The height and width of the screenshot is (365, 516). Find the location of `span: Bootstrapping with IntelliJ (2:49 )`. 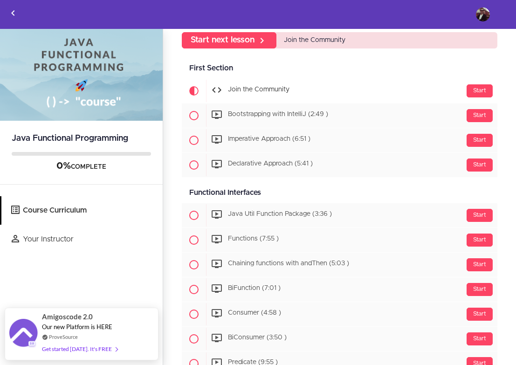

span: Bootstrapping with IntelliJ (2:49 ) is located at coordinates (278, 115).